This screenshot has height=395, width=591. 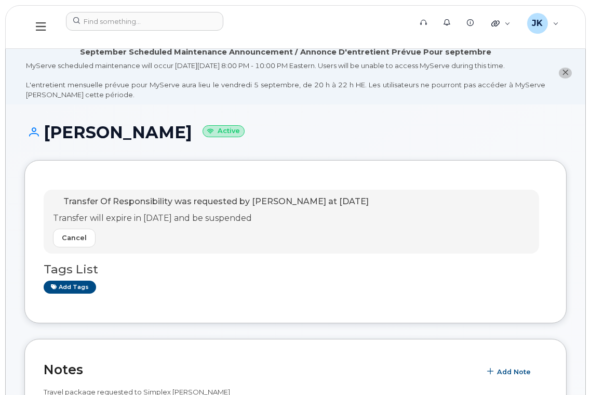 What do you see at coordinates (296, 269) in the screenshot?
I see `h3: Tags List` at bounding box center [296, 269].